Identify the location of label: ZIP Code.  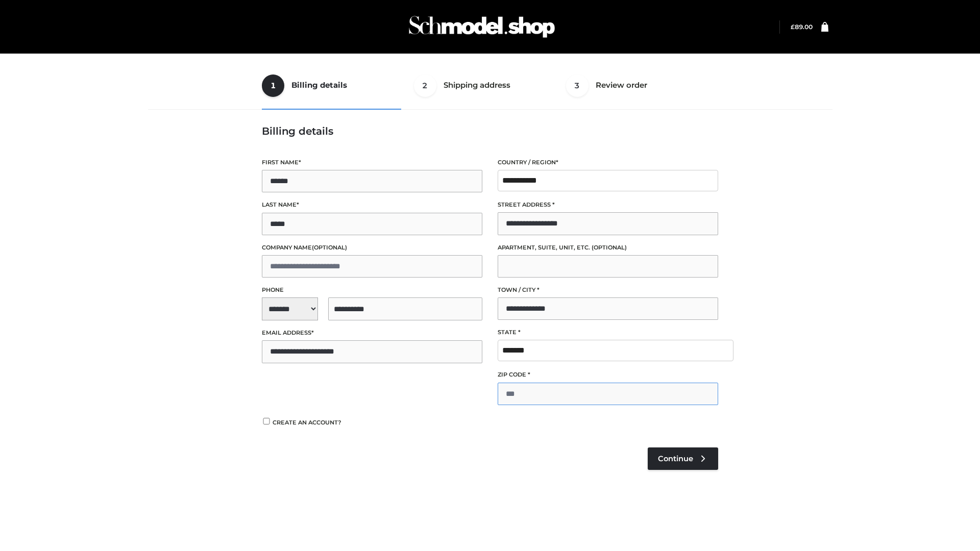
(608, 375).